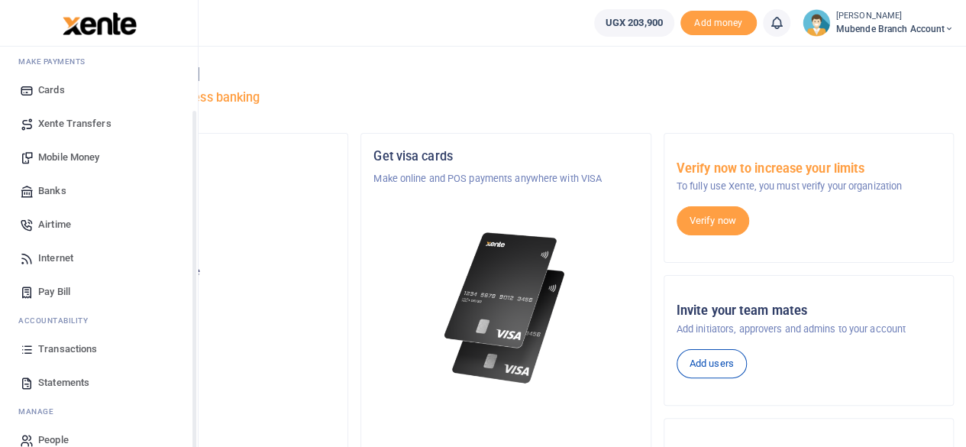 The image size is (966, 447). I want to click on span: UGX 203,900, so click(634, 23).